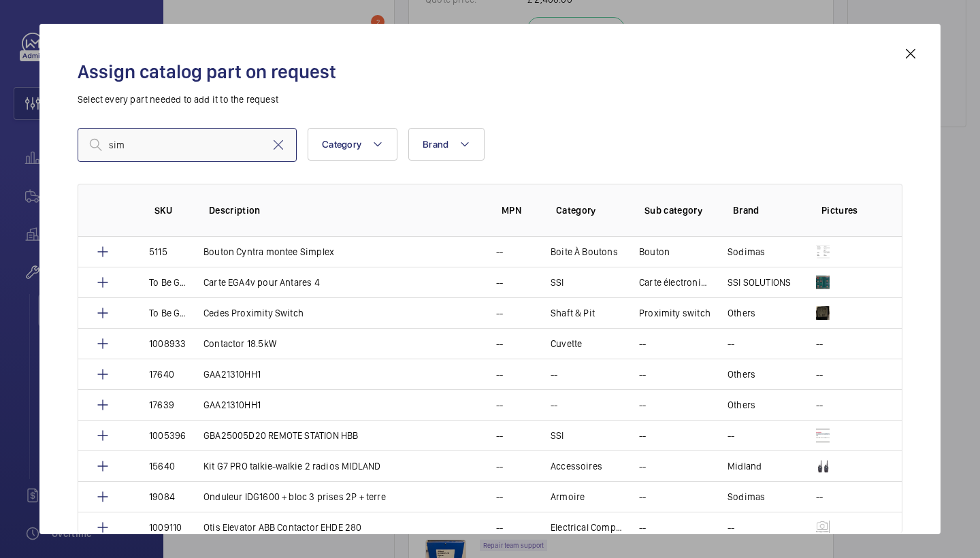 The height and width of the screenshot is (558, 980). Describe the element at coordinates (678, 210) in the screenshot. I see `p: Sub category` at that location.